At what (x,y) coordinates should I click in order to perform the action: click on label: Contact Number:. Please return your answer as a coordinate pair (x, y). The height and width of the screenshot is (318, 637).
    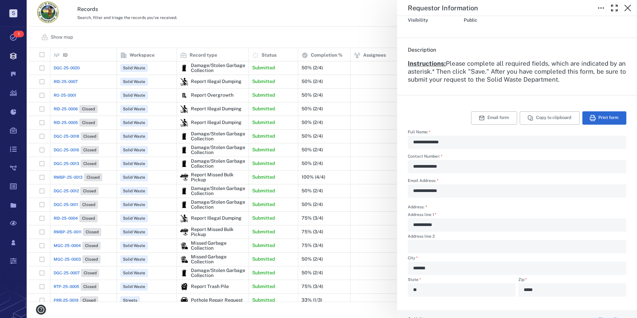
    Looking at the image, I should click on (517, 157).